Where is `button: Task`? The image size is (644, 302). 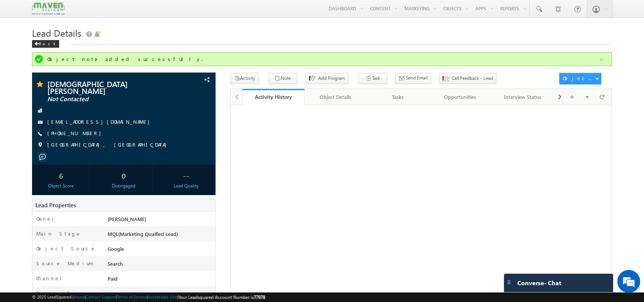 button: Task is located at coordinates (372, 78).